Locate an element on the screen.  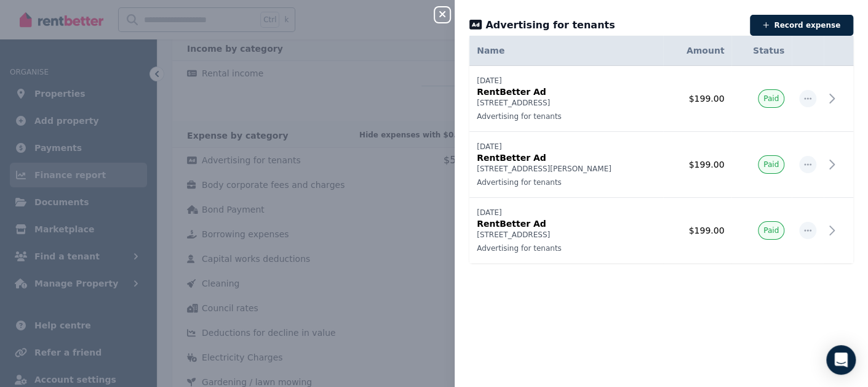
span: Advertising for tenants is located at coordinates (550, 25).